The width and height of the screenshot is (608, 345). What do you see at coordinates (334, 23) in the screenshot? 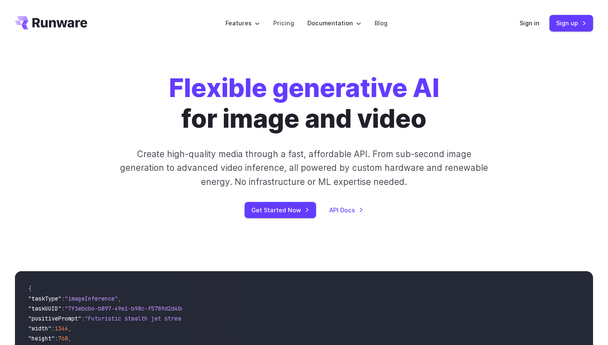
I see `label: Documentation` at bounding box center [334, 23].